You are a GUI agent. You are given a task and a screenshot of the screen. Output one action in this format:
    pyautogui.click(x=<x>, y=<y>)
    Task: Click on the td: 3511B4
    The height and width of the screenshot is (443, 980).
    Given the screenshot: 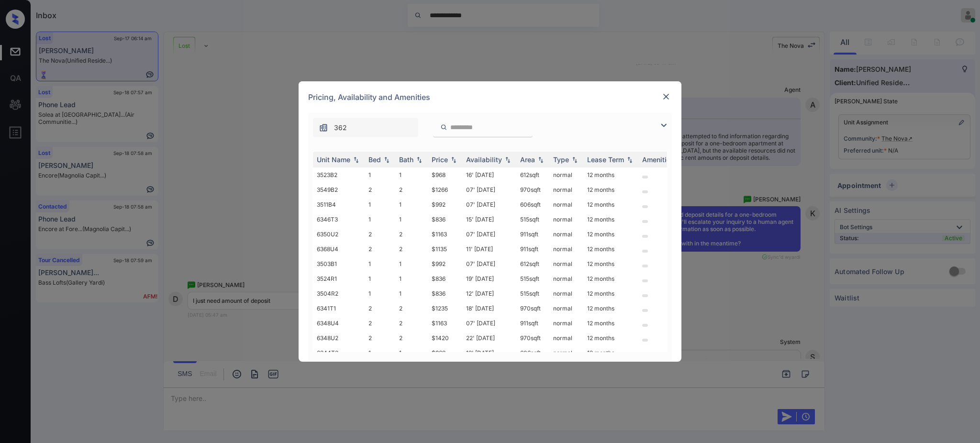 What is the action you would take?
    pyautogui.click(x=339, y=205)
    